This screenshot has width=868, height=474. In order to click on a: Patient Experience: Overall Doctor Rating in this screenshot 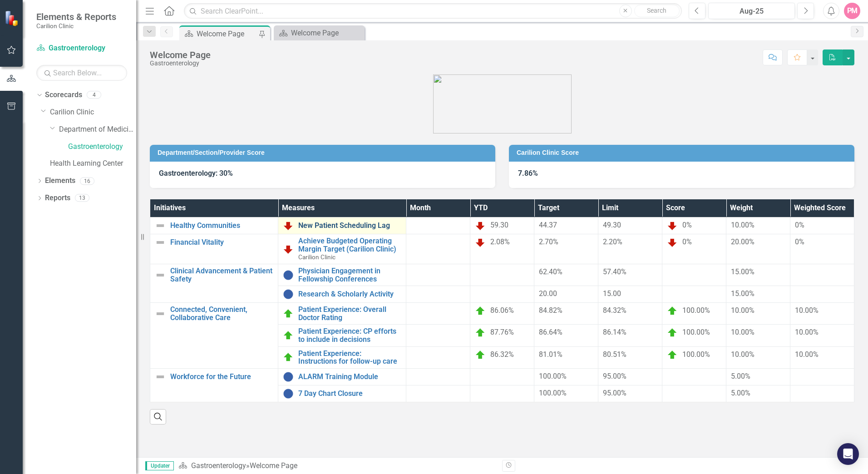, I will do `click(350, 313)`.